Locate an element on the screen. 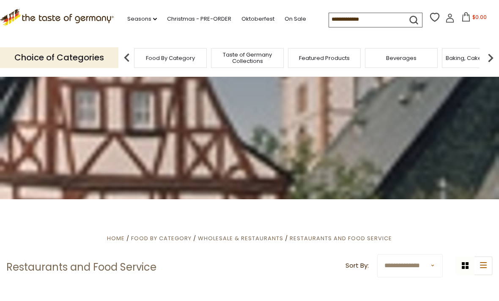 This screenshot has height=301, width=499. a: Wholesale & Restaurants is located at coordinates (240, 238).